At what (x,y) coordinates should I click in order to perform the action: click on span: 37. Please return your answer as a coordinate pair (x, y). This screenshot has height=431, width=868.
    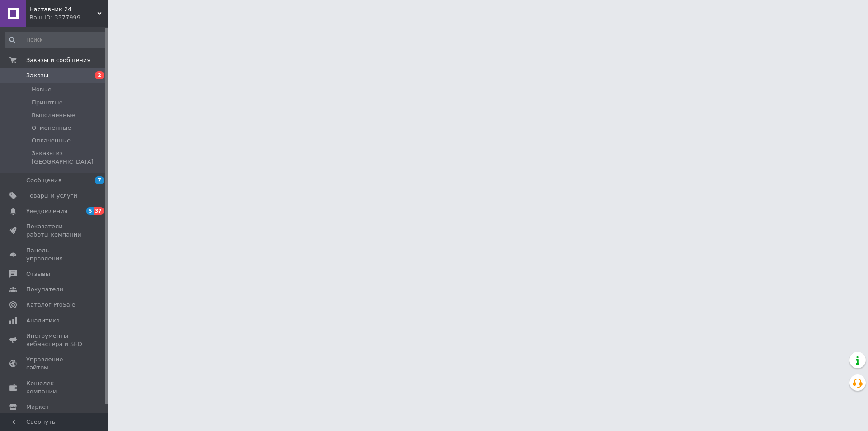
    Looking at the image, I should click on (99, 211).